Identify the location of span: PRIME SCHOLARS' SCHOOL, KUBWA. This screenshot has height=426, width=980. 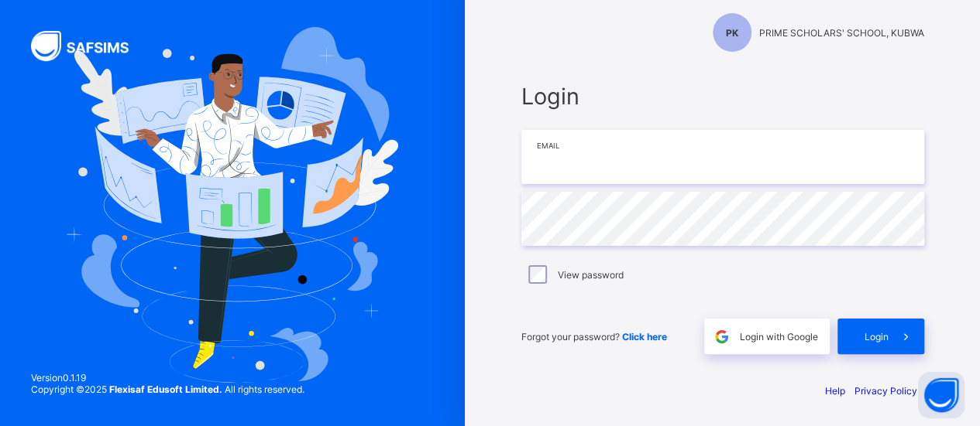
(841, 32).